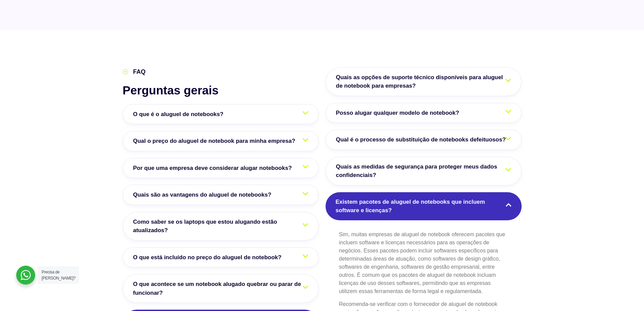  Describe the element at coordinates (209, 257) in the screenshot. I see `span: O que está incluído no preço do aluguel de notebook?` at that location.